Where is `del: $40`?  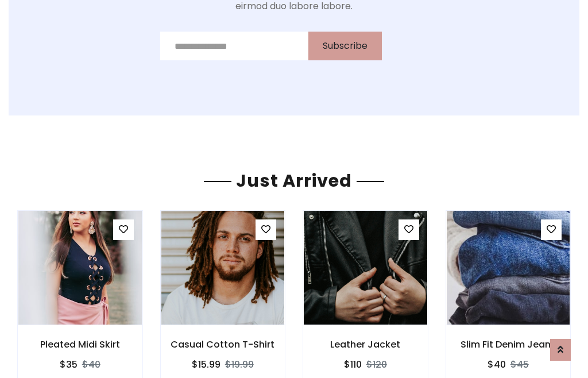
del: $40 is located at coordinates (91, 364).